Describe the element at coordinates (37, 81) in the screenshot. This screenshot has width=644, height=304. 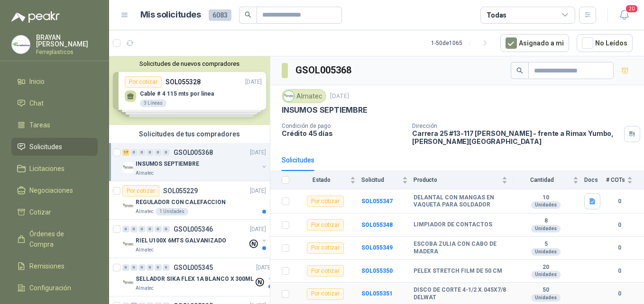
I see `span: Inicio` at that location.